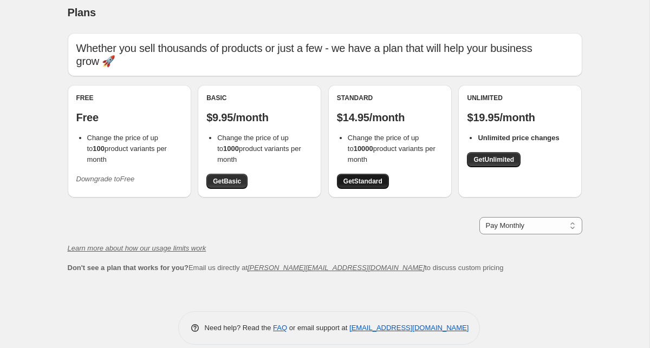 This screenshot has width=650, height=348. I want to click on div: Free, so click(129, 98).